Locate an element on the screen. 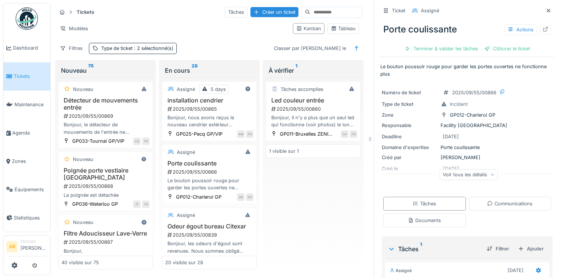 The image size is (563, 278). div: Le bouton poussoir rouge pour garder les portes ouvertes ne fonctionne plus is located at coordinates (209, 184).